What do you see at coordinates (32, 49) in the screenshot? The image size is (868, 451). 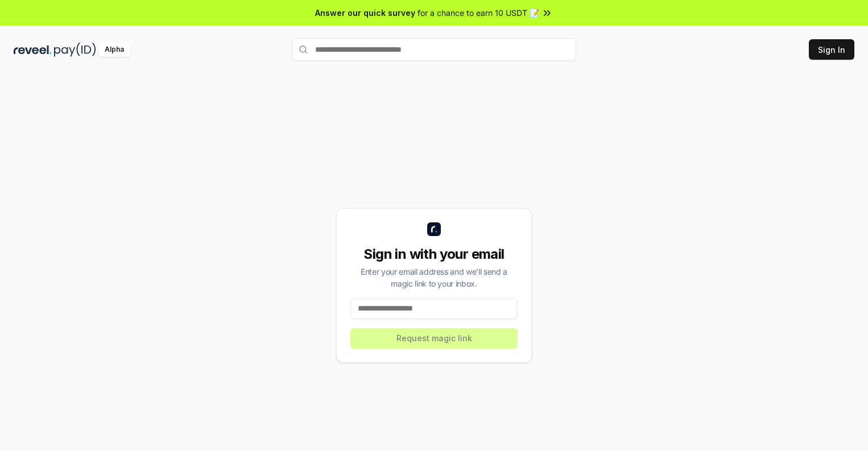 I see `img: reveel_dark` at bounding box center [32, 49].